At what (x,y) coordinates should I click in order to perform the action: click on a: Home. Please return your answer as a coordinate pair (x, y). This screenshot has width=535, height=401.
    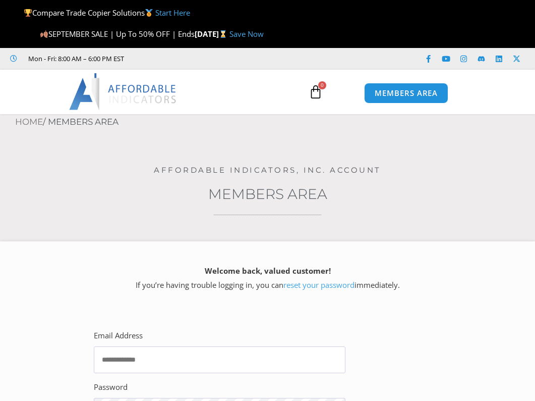
    Looking at the image, I should click on (29, 122).